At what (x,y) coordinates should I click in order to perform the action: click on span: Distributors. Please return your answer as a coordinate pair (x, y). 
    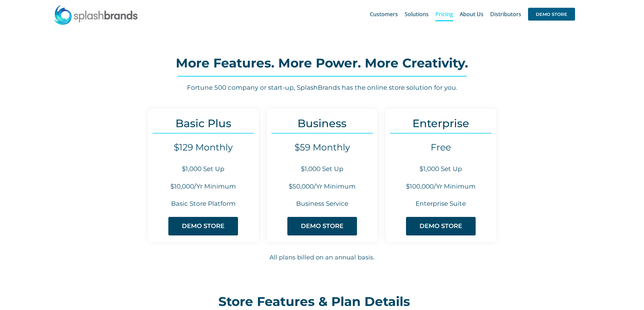
    Looking at the image, I should click on (505, 14).